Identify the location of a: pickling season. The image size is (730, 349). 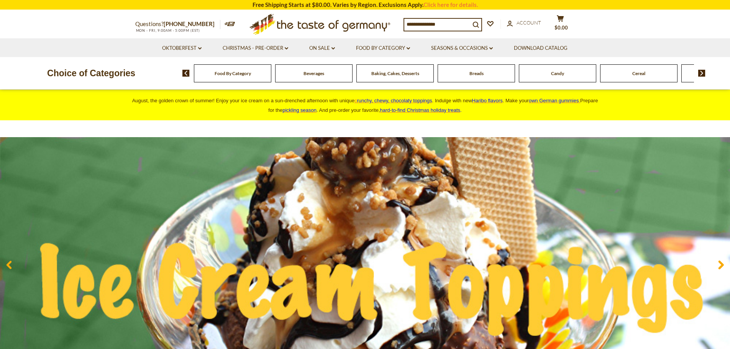
(299, 110).